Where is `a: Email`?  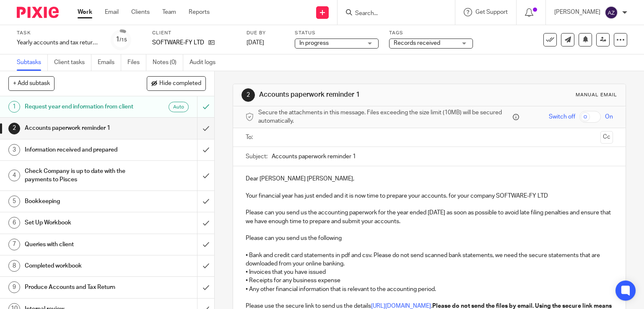 a: Email is located at coordinates (111, 12).